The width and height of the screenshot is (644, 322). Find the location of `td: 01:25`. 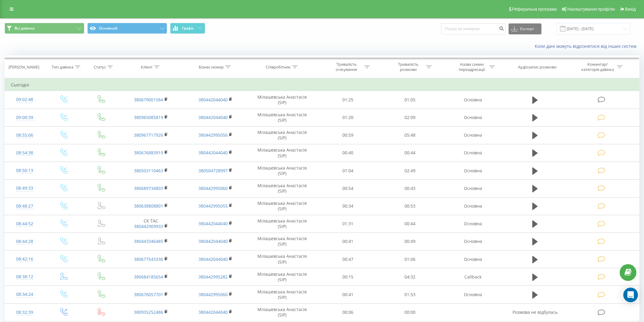

td: 01:25 is located at coordinates (348, 100).